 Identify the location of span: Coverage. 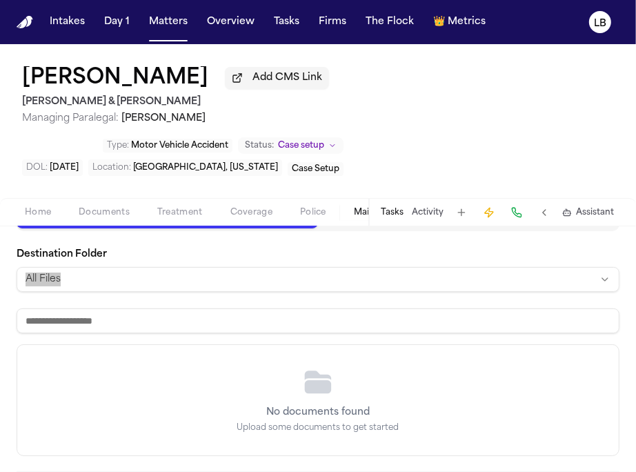
(251, 212).